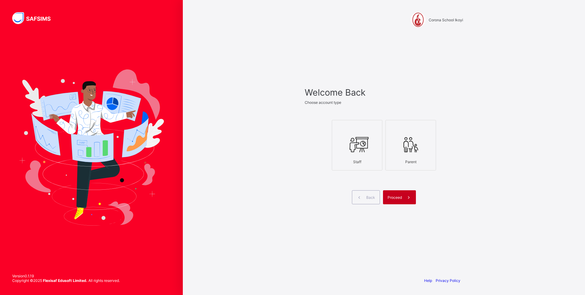 Image resolution: width=585 pixels, height=295 pixels. Describe the element at coordinates (411, 162) in the screenshot. I see `div: Parent` at that location.